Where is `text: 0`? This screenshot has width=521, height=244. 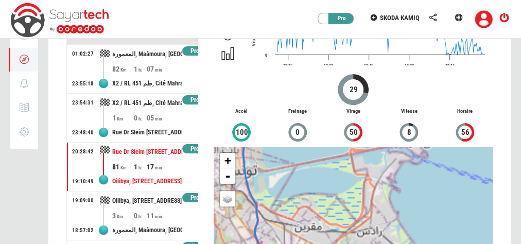
text: 0 is located at coordinates (266, 55).